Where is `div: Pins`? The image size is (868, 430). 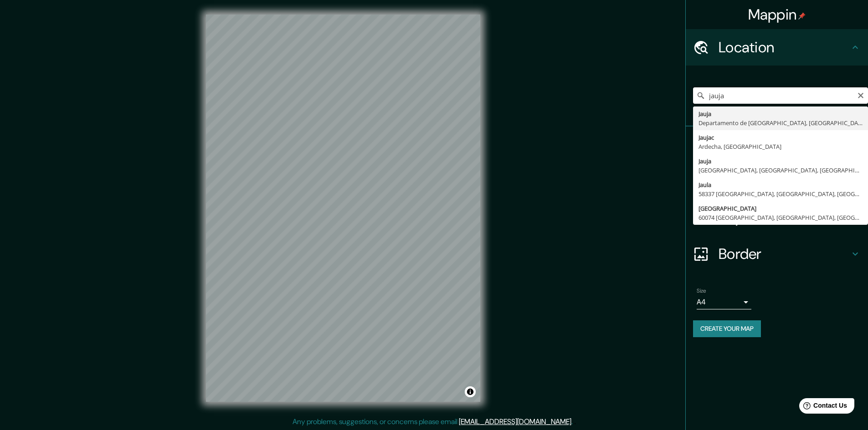 div: Pins is located at coordinates (777, 145).